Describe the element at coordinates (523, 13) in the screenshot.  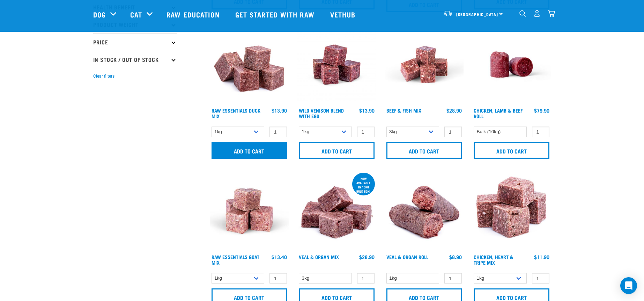
I see `img: home-icon-1@2x.png` at that location.